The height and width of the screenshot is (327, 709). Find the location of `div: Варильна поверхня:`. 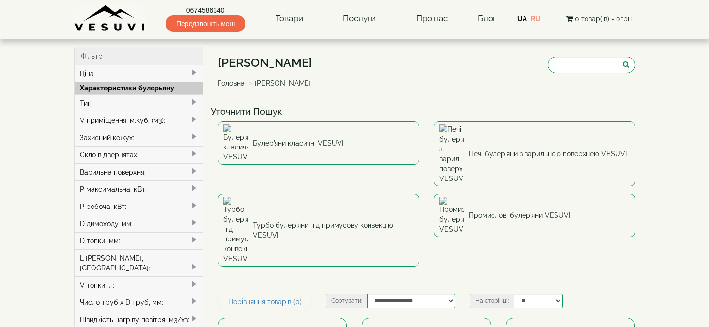

div: Варильна поверхня: is located at coordinates (139, 172).